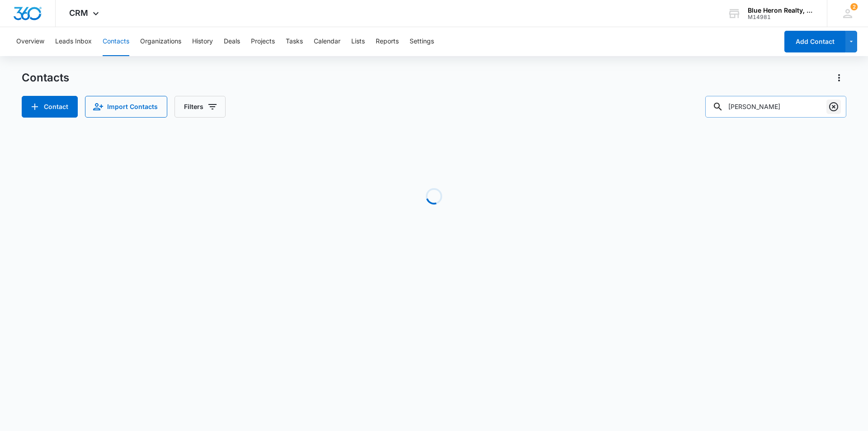 Image resolution: width=868 pixels, height=431 pixels. Describe the element at coordinates (262, 41) in the screenshot. I see `button: Projects` at that location.